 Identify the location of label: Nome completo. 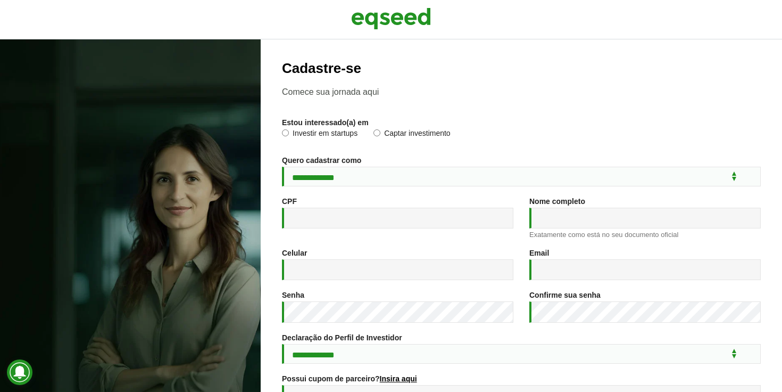
(557, 201).